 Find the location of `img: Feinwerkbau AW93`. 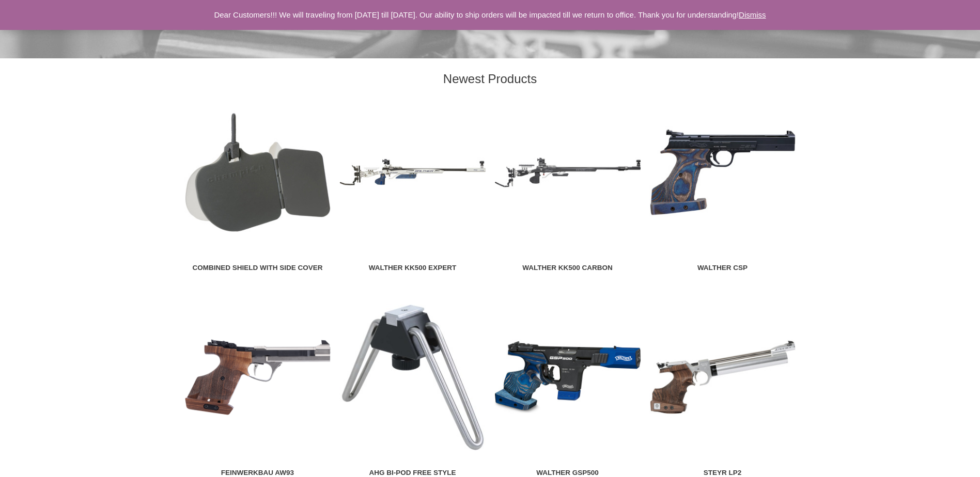

img: Feinwerkbau AW93 is located at coordinates (258, 378).